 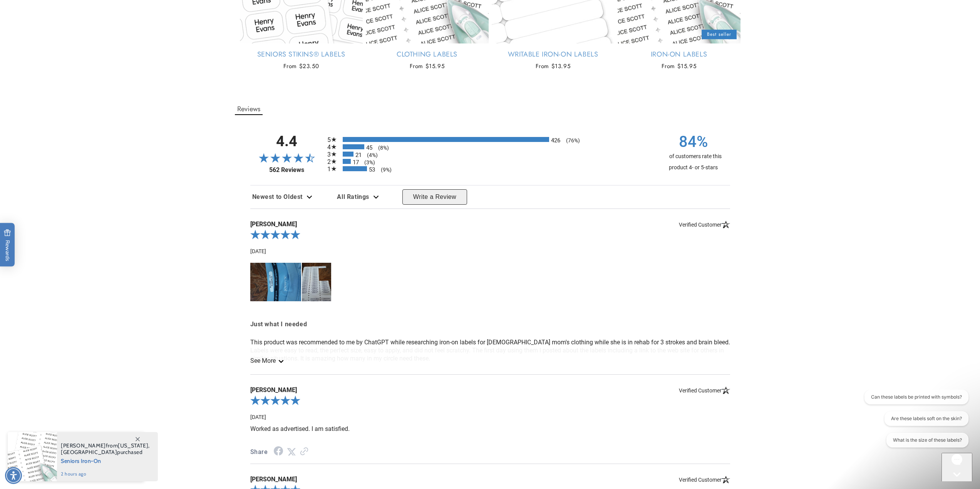 What do you see at coordinates (695, 162) in the screenshot?
I see `span: of customers rate this product 4- or 5-stars` at bounding box center [695, 162].